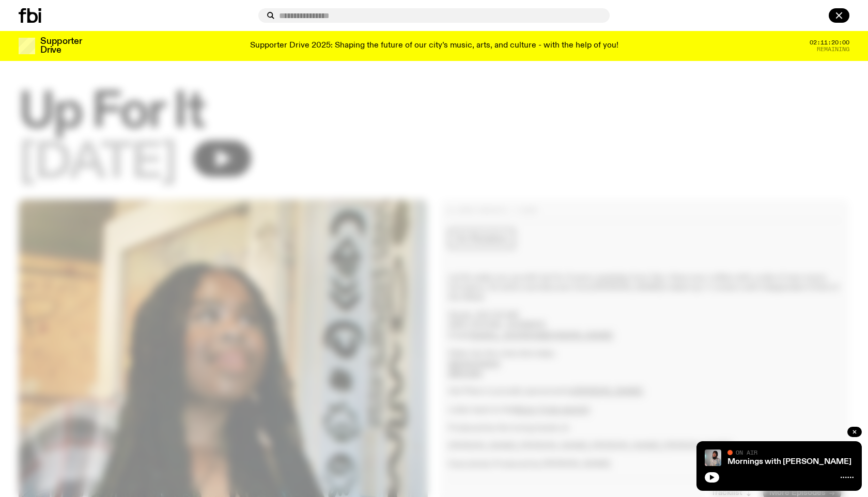 The width and height of the screenshot is (868, 497). What do you see at coordinates (61, 46) in the screenshot?
I see `h3: Supporter Drive` at bounding box center [61, 46].